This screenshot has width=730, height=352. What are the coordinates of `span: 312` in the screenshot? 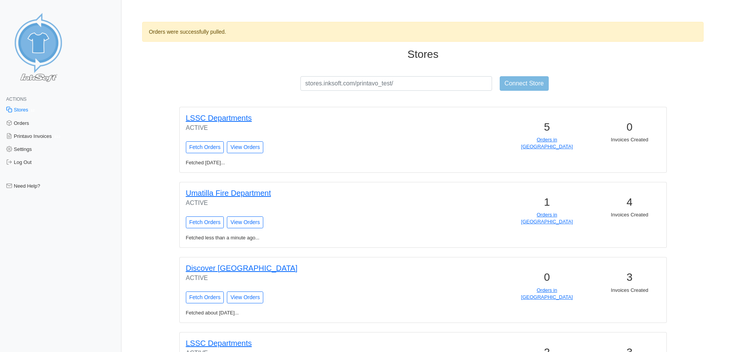 It's located at (57, 136).